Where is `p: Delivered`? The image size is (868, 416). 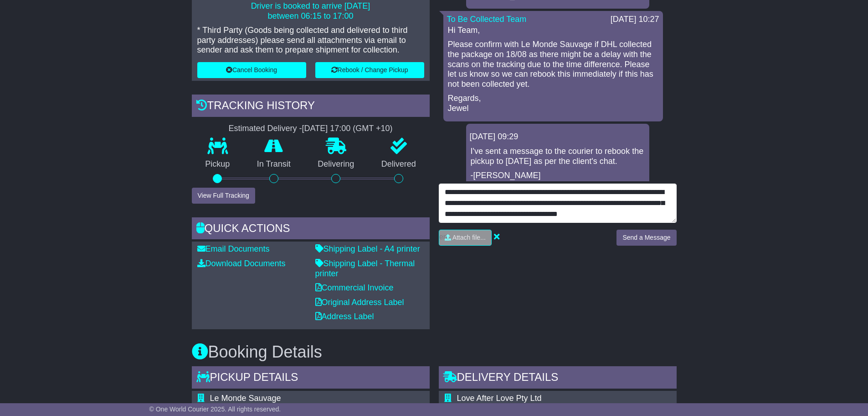
p: Delivered is located at coordinates (399, 165).